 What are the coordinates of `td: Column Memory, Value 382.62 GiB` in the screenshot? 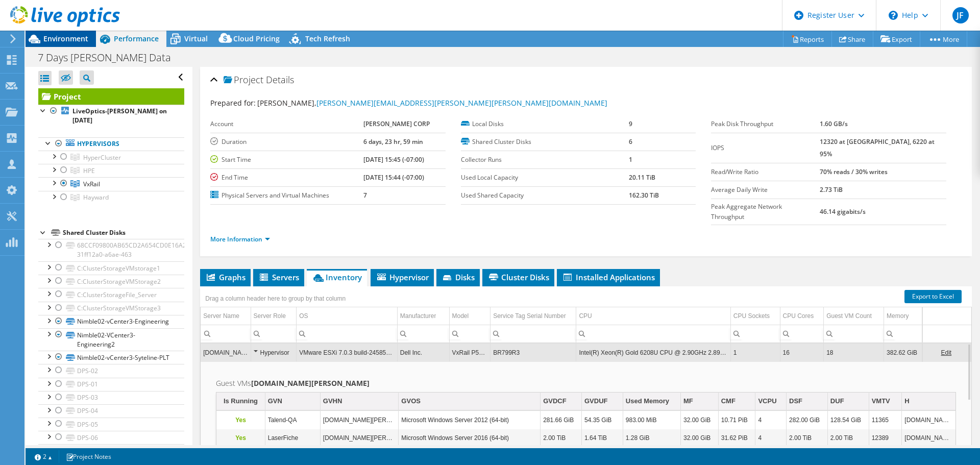 It's located at (903, 352).